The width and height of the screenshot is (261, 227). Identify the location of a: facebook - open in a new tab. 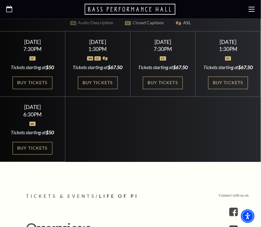
(234, 212).